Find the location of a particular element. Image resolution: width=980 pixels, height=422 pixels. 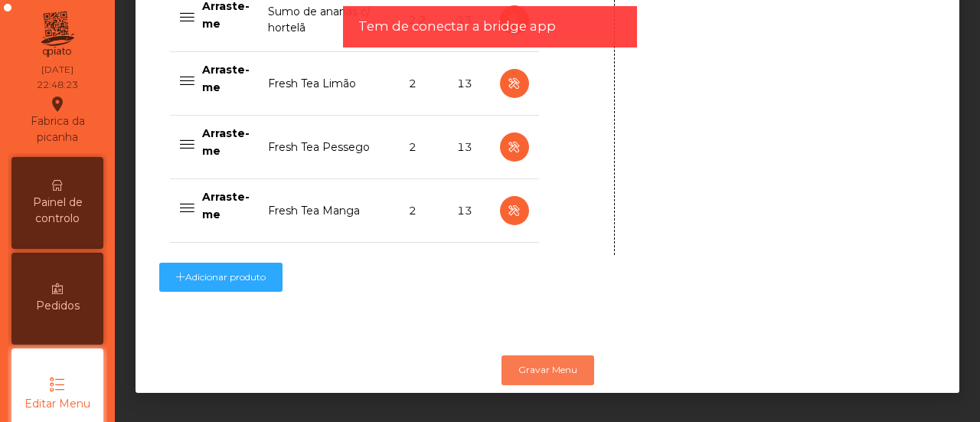

span: Pedidos is located at coordinates (58, 306).